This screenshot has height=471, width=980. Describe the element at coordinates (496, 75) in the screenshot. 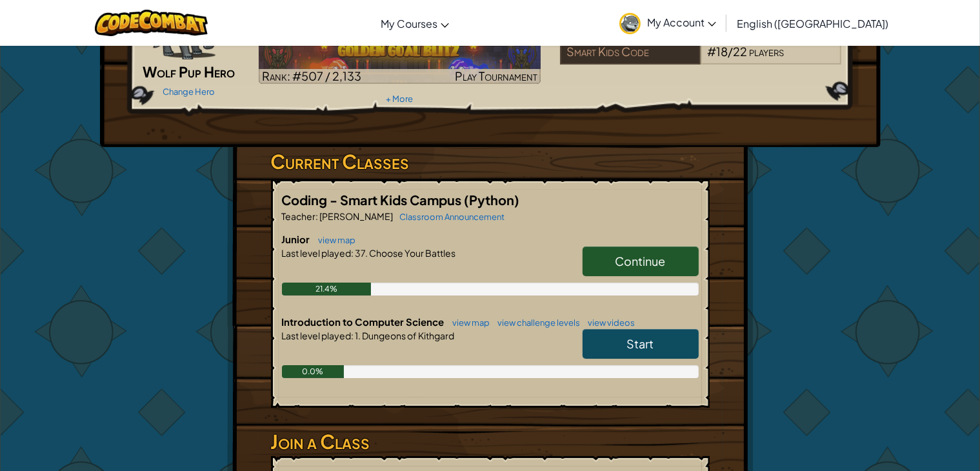

I see `span: Play Tournament` at that location.